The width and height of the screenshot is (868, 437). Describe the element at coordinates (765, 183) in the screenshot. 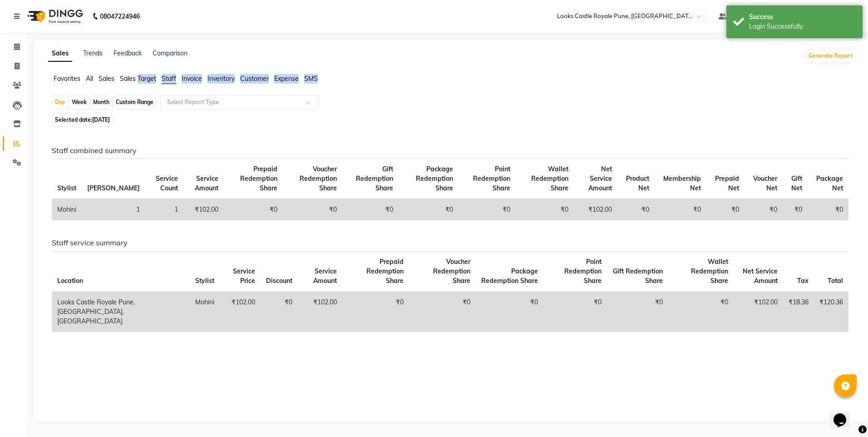

I see `span: Voucher Net` at that location.